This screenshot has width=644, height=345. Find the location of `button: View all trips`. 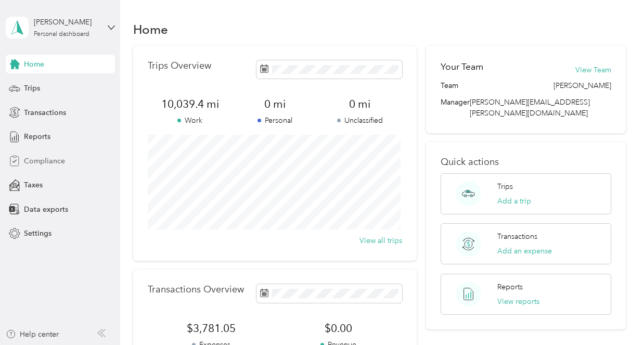

button: View all trips is located at coordinates (381, 240).